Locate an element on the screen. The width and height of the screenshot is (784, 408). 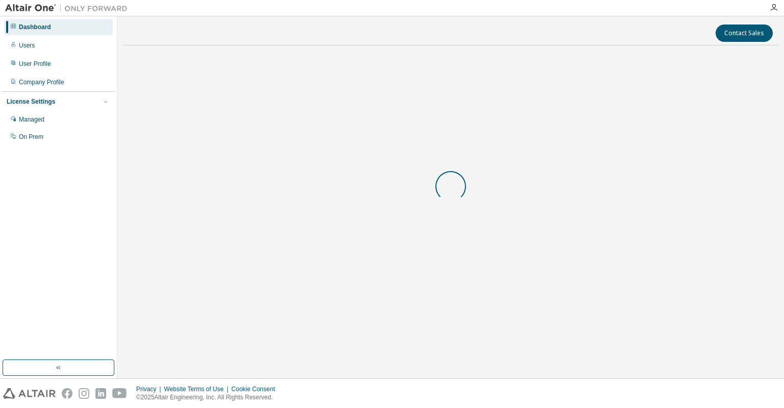
div: User Profile is located at coordinates (35, 64).